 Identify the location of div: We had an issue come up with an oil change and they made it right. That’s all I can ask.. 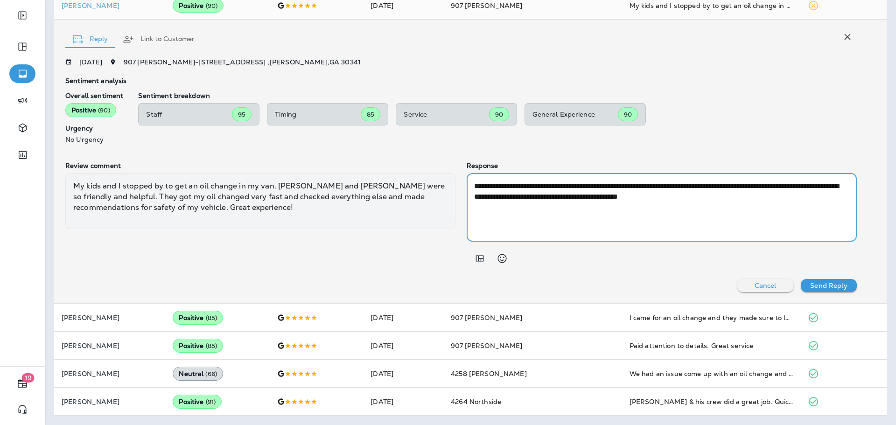
(711, 374).